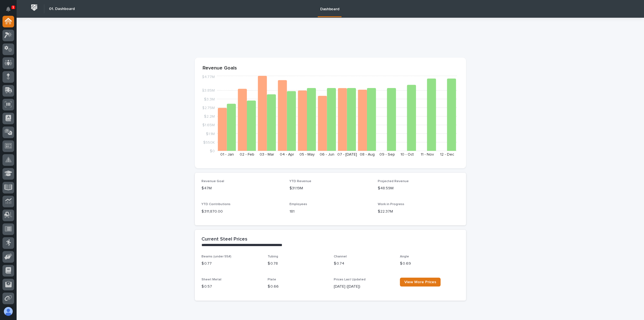  Describe the element at coordinates (287, 154) in the screenshot. I see `text: 04 - Apr` at that location.